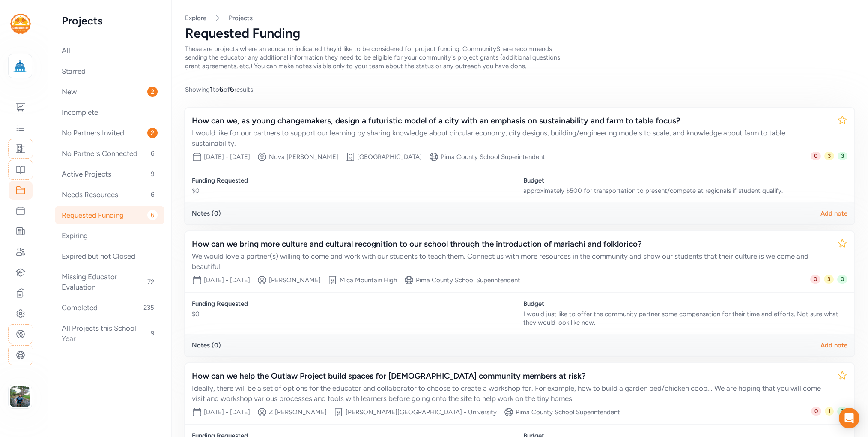 The width and height of the screenshot is (868, 437). I want to click on span: 235, so click(148, 308).